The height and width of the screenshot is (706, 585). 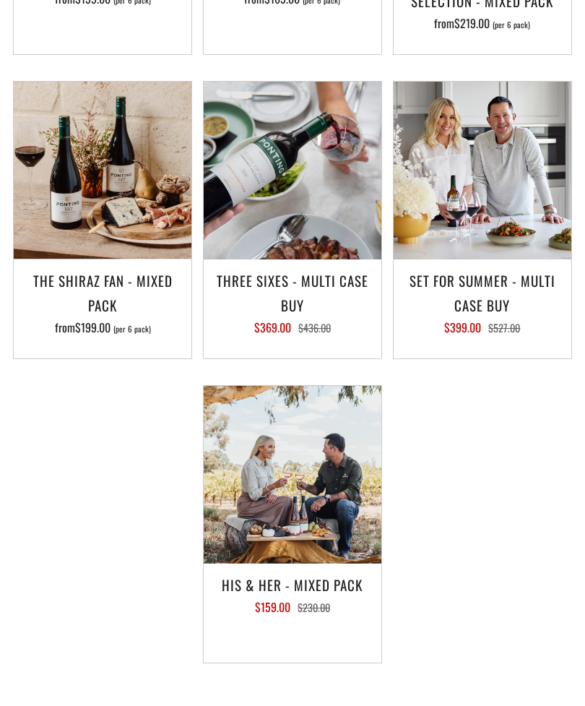 I want to click on h3: Set For Summer - Multi Case Buy, so click(x=483, y=293).